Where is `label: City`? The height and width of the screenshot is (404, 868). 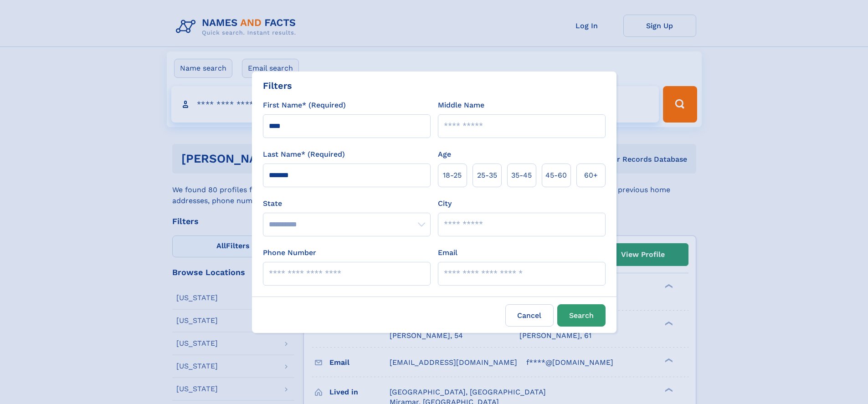 label: City is located at coordinates (444, 203).